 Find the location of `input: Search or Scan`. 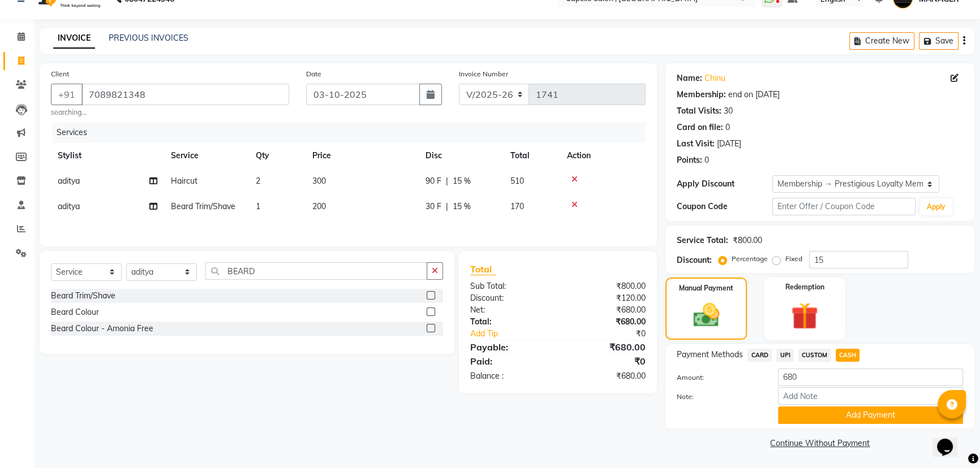

input: Search or Scan is located at coordinates (316, 270).